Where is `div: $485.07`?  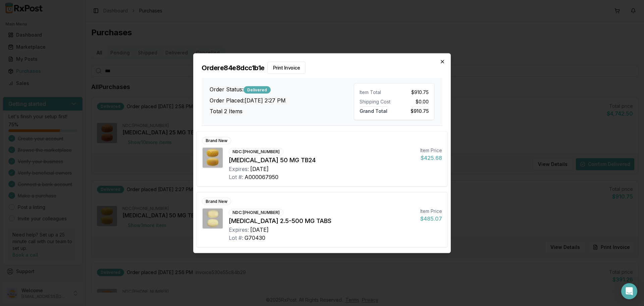
div: $485.07 is located at coordinates (431, 218).